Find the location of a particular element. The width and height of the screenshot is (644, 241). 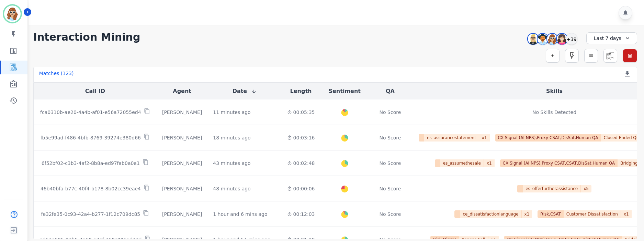

div: 00:05:35 is located at coordinates (301, 112).